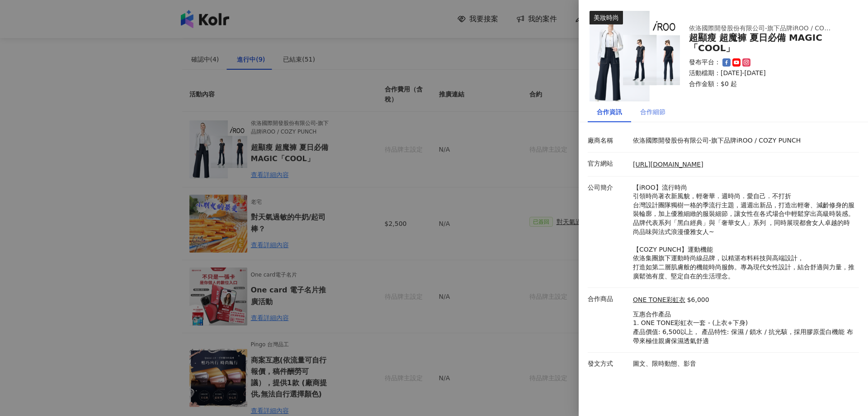 This screenshot has width=868, height=416. I want to click on p: 公司簡介, so click(608, 188).